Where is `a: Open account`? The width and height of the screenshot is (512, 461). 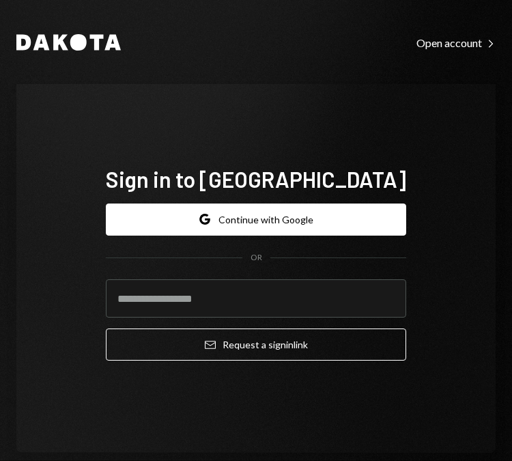 a: Open account is located at coordinates (456, 42).